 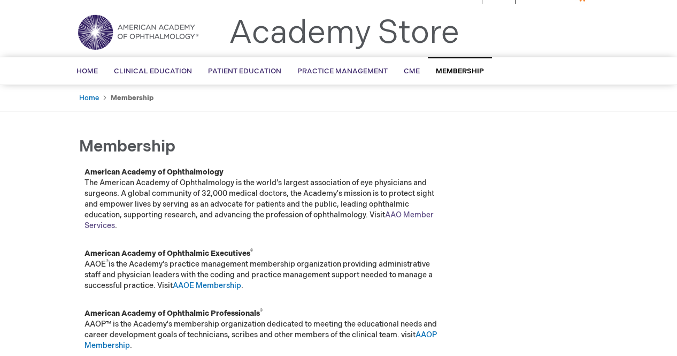 What do you see at coordinates (264, 270) in the screenshot?
I see `p: AAOE is the Academy’s practice management membership organization providing administrative staff ...` at bounding box center [264, 270].